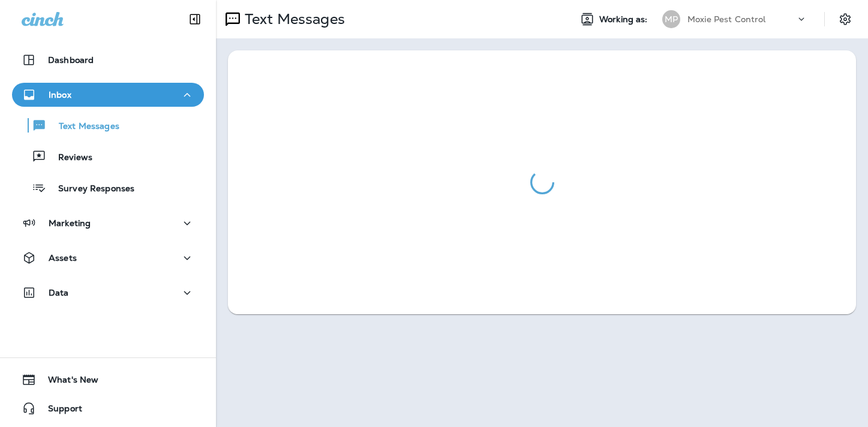 The image size is (868, 427). Describe the element at coordinates (195, 19) in the screenshot. I see `button: Collapse Sidebar` at that location.